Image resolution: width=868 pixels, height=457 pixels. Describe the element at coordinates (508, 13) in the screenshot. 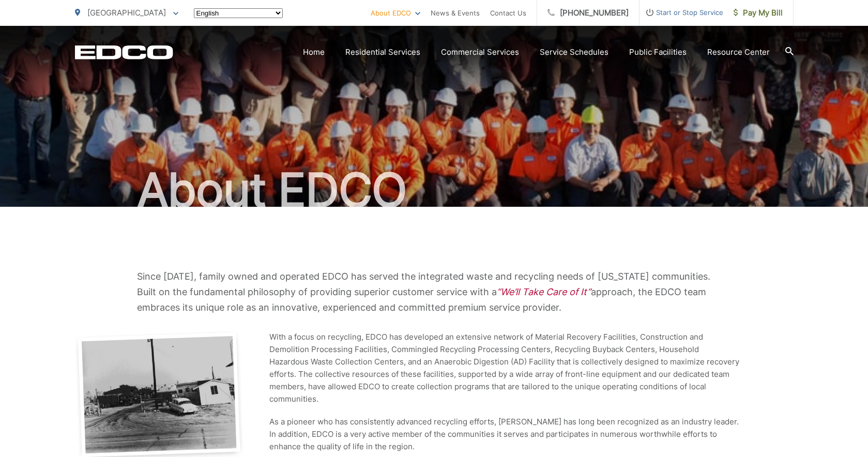

I see `a: Contact Us` at that location.